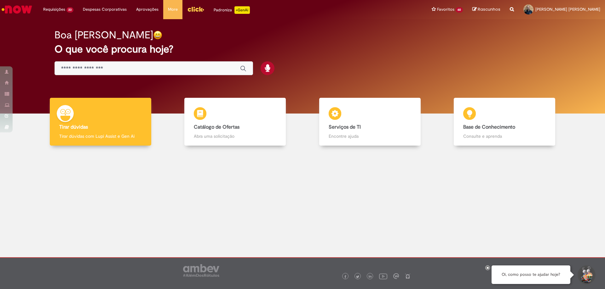 The width and height of the screenshot is (605, 289). I want to click on b: Catálogo de Ofertas, so click(216, 127).